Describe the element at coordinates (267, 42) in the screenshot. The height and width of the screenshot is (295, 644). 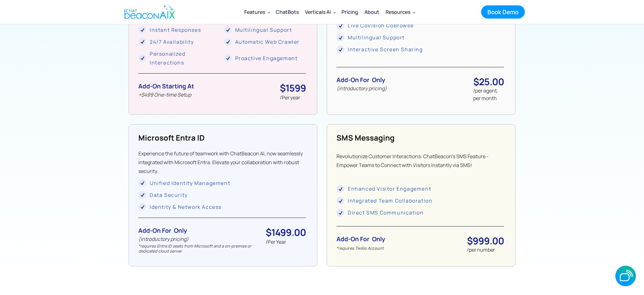
I see `div: Automatic Web Crawler` at that location.